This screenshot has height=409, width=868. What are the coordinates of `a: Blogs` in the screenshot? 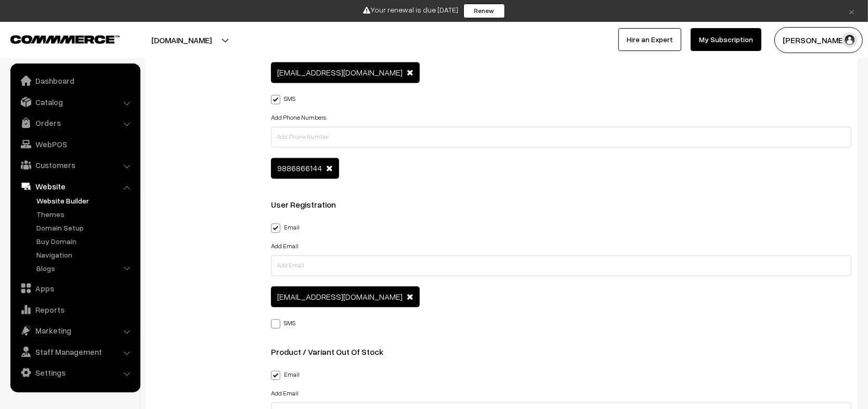 It's located at (85, 268).